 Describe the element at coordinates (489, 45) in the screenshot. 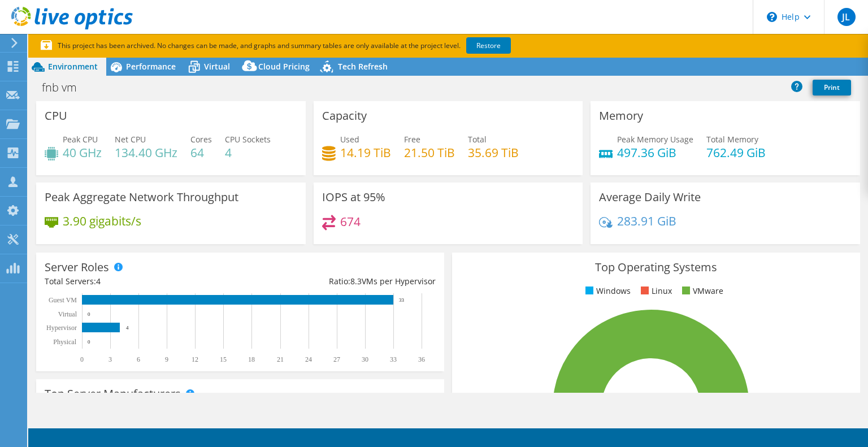

I see `a: Restore` at that location.